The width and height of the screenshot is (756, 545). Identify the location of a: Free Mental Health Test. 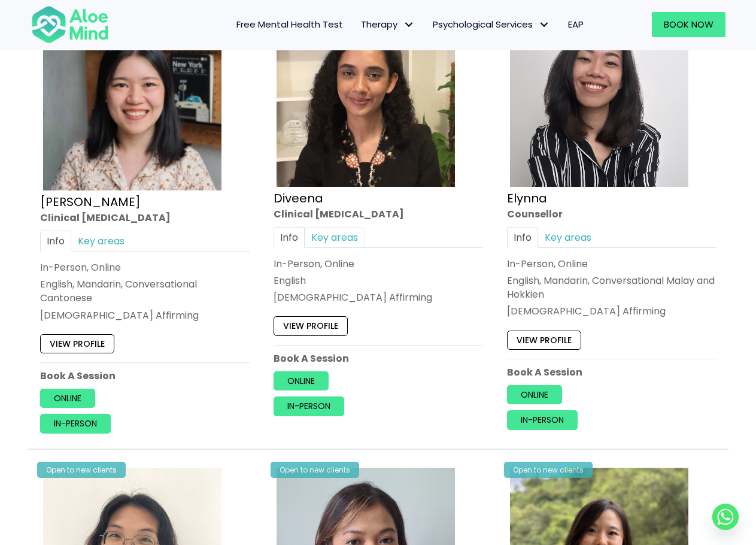
(290, 24).